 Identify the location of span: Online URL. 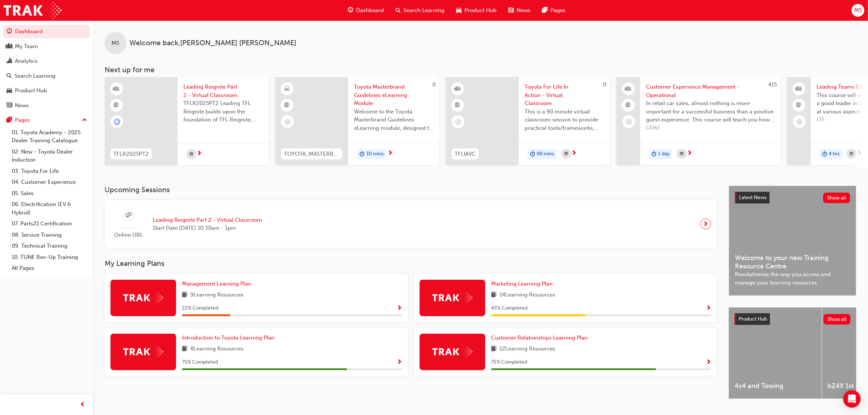
(129, 234).